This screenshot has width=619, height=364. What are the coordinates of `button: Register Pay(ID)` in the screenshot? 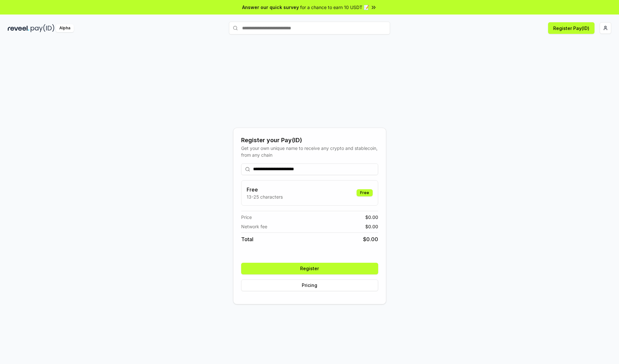 It's located at (572, 28).